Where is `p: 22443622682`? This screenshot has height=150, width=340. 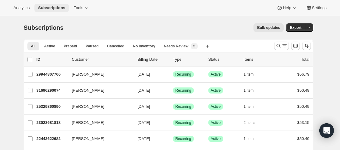 p: 22443622682 is located at coordinates (52, 139).